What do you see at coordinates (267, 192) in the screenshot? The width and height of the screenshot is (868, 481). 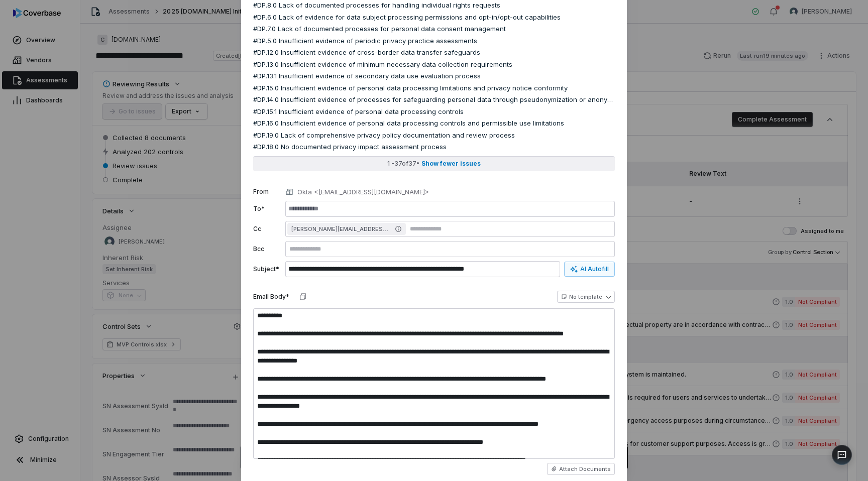 I see `label: From` at bounding box center [267, 192].